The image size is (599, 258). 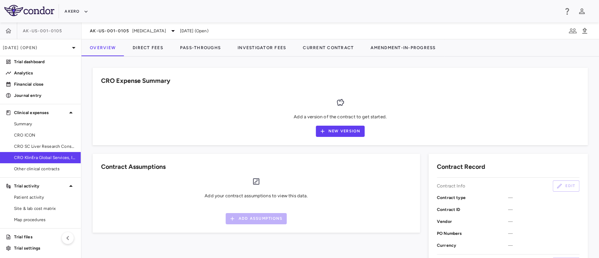 What do you see at coordinates (45, 135) in the screenshot?
I see `span: CRO ICON` at bounding box center [45, 135].